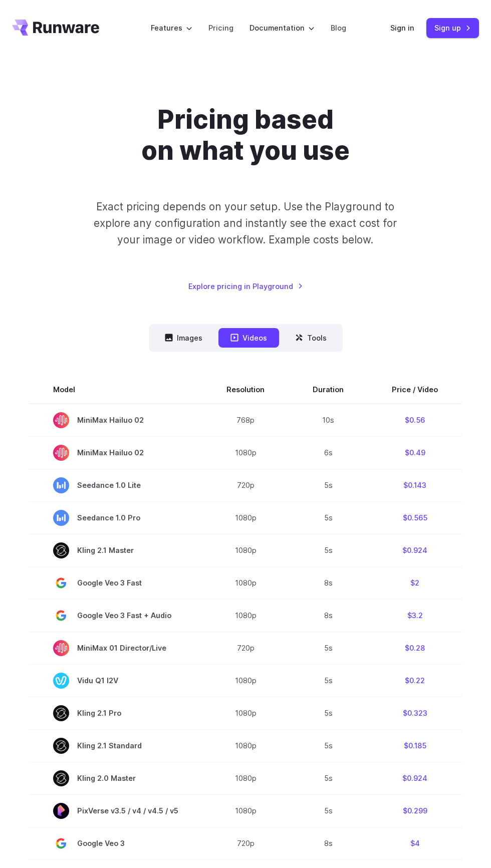  Describe the element at coordinates (115, 778) in the screenshot. I see `span: Kling 2.0 Master` at that location.